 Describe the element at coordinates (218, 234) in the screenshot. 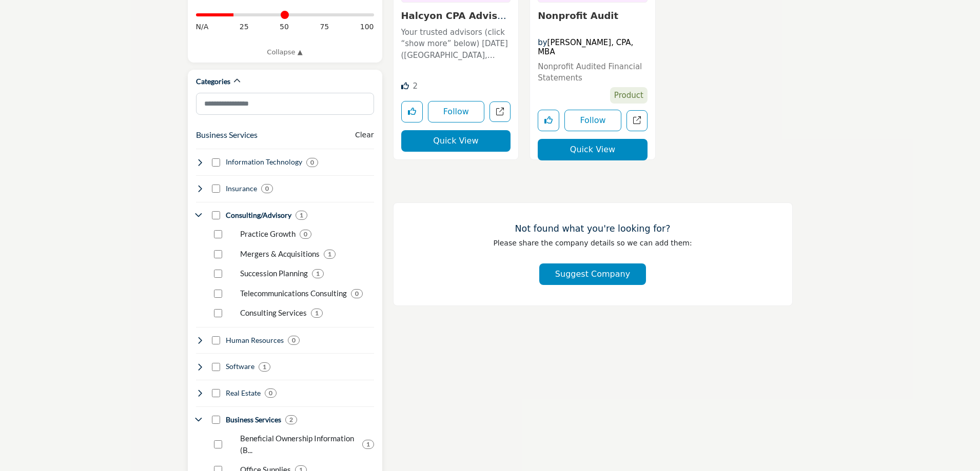

I see `input: Select Practice Growth checkbox` at that location.